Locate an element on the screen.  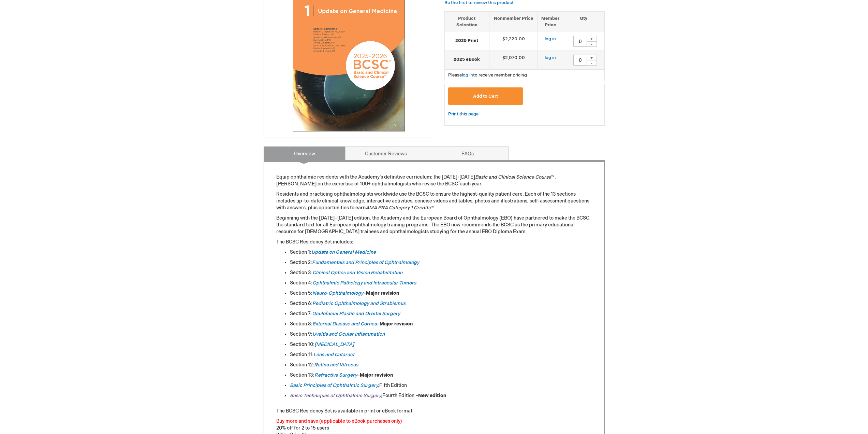
li: Section 10: is located at coordinates (441, 344).